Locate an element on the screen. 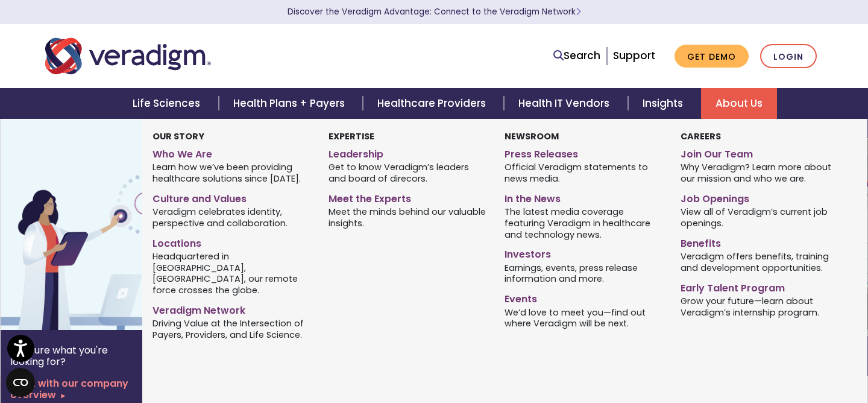 Image resolution: width=868 pixels, height=403 pixels. a: Culture and Values is located at coordinates (231, 197).